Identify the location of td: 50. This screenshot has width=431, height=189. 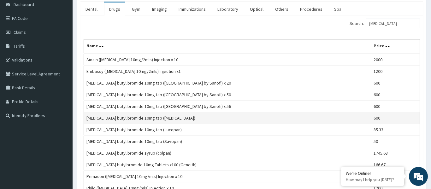
(395, 141).